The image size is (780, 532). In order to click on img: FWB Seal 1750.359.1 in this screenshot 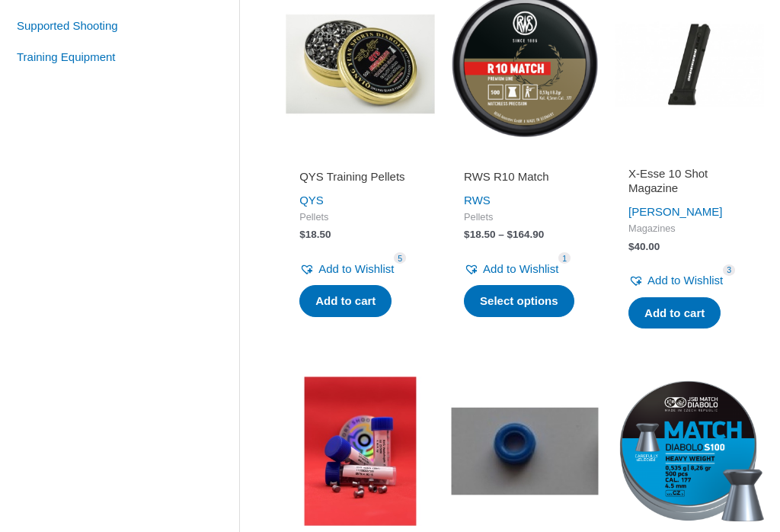, I will do `click(525, 451)`.